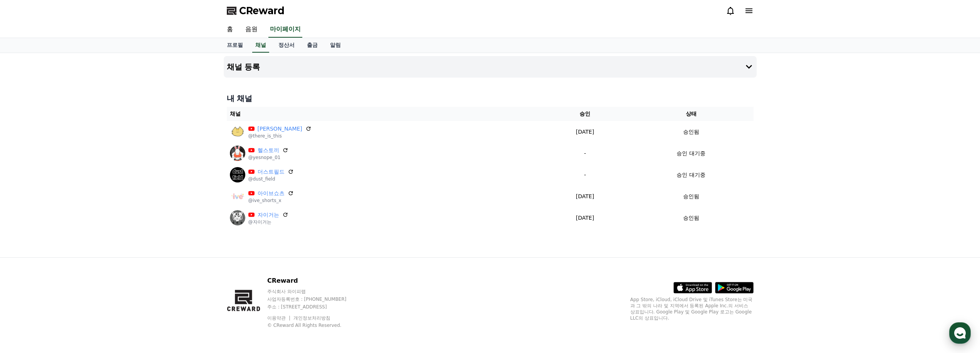 Image resolution: width=980 pixels, height=353 pixels. I want to click on a: 헬스토끼, so click(268, 150).